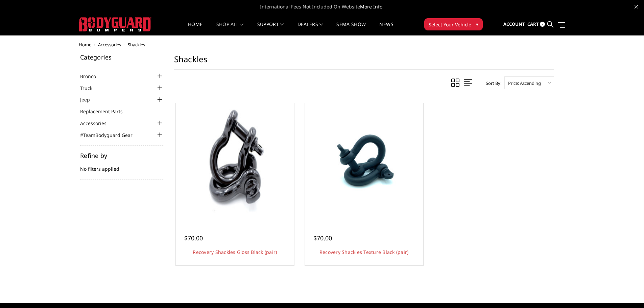  Describe the element at coordinates (122, 166) in the screenshot. I see `div: No filters applied` at that location.